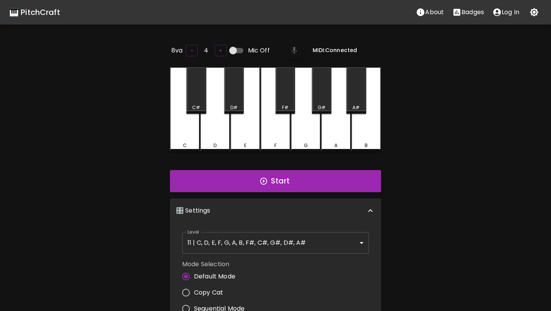 The width and height of the screenshot is (551, 311). Describe the element at coordinates (356, 107) in the screenshot. I see `div: A#` at that location.